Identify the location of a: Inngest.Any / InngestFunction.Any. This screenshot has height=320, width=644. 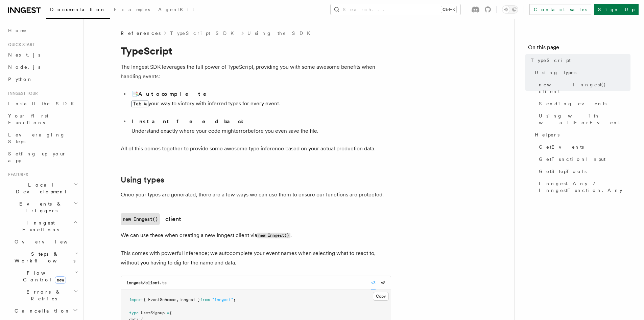
(583, 187).